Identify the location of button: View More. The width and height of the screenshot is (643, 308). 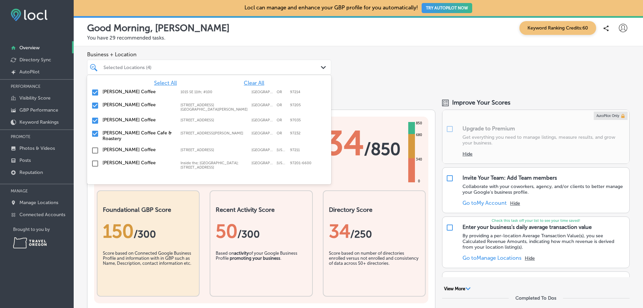
(457, 289).